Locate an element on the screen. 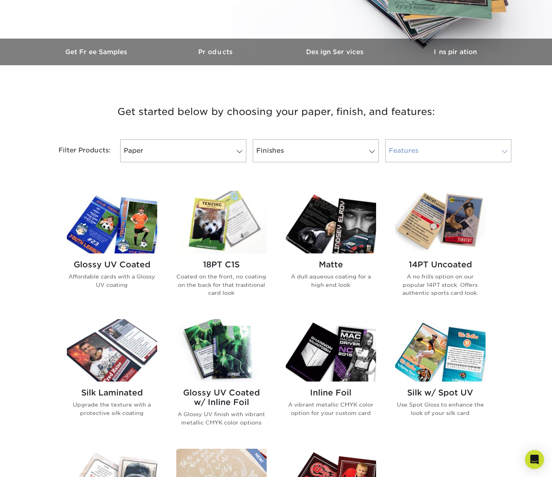 The height and width of the screenshot is (477, 552). img: Glossy UV Coated w/ Inline Foil Trading Cards is located at coordinates (221, 350).